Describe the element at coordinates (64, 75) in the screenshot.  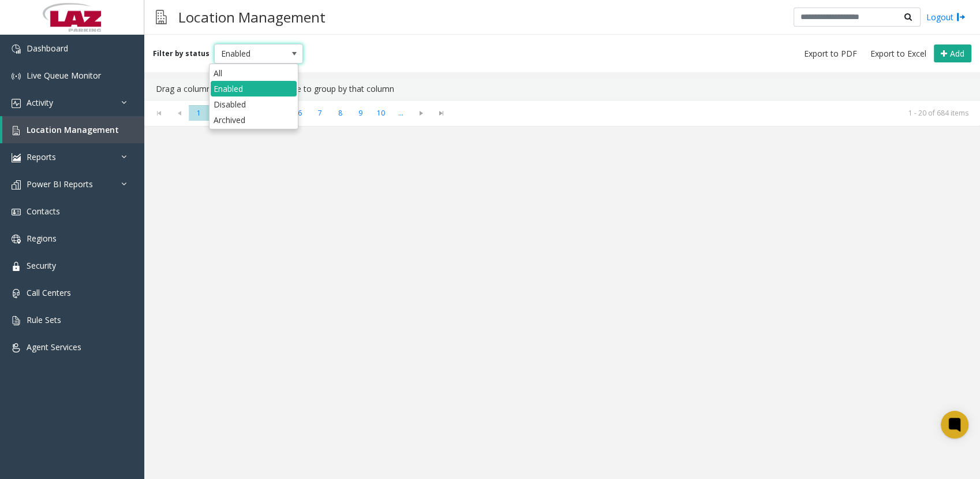
I see `span: Live Queue Monitor` at that location.